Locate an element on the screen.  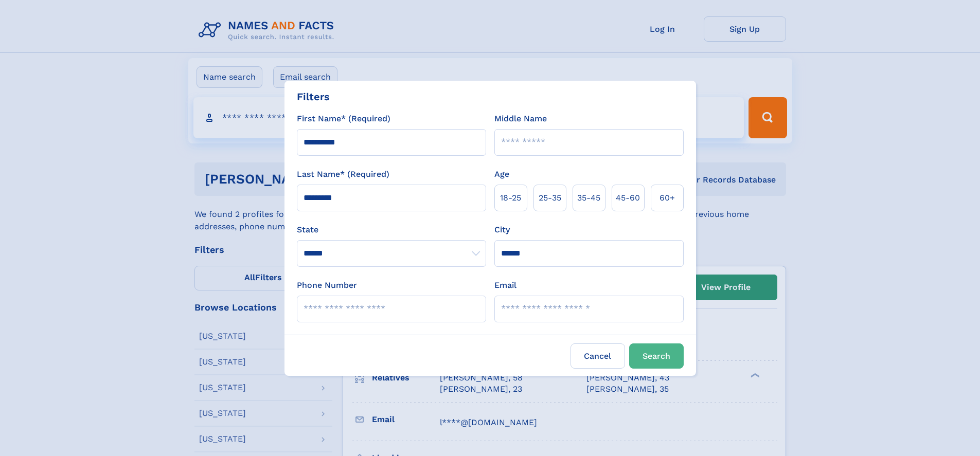
span: 35‑45 is located at coordinates (588, 198).